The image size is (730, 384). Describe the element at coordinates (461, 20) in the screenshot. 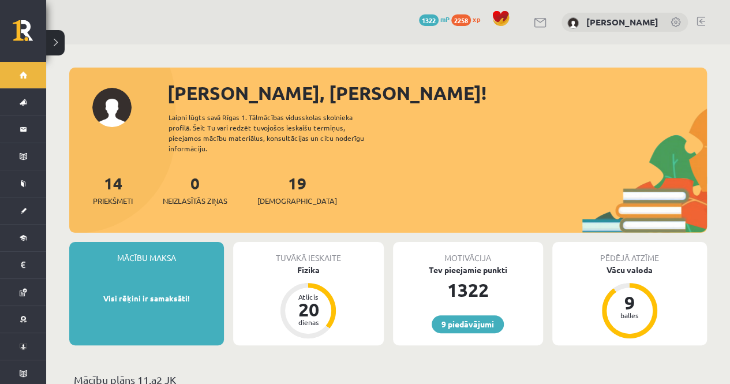

I see `span: 2258` at that location.